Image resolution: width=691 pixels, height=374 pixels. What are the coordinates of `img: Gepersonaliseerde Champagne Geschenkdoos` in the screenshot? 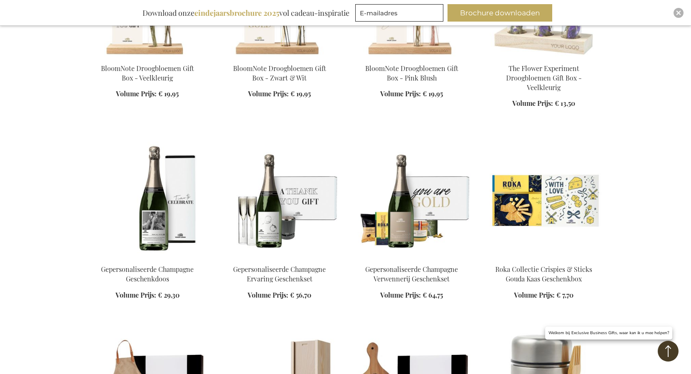 It's located at (148, 200).